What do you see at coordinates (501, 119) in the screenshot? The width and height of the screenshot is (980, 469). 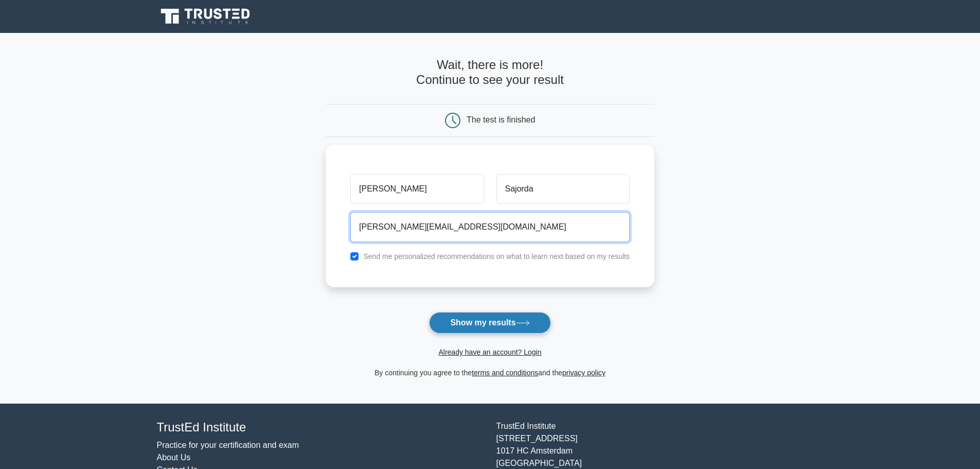 I see `div: The test is finished` at bounding box center [501, 119].